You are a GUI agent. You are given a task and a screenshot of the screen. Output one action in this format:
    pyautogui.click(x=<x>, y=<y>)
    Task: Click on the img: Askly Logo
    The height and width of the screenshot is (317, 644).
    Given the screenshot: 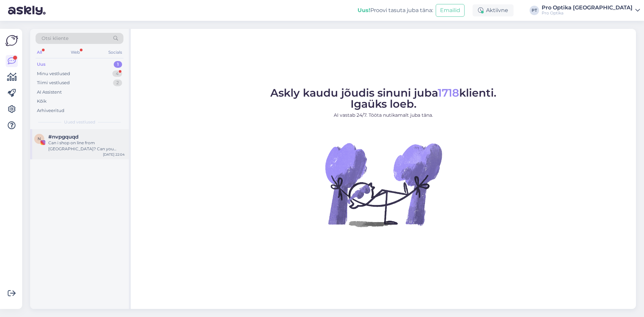 What is the action you would take?
    pyautogui.click(x=12, y=41)
    